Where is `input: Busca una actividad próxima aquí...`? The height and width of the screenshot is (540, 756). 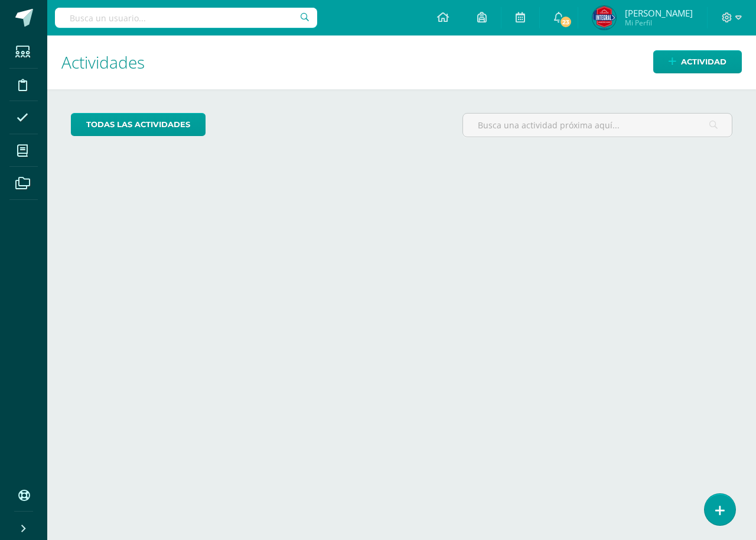
input: Busca una actividad próxima aquí... is located at coordinates (597, 125).